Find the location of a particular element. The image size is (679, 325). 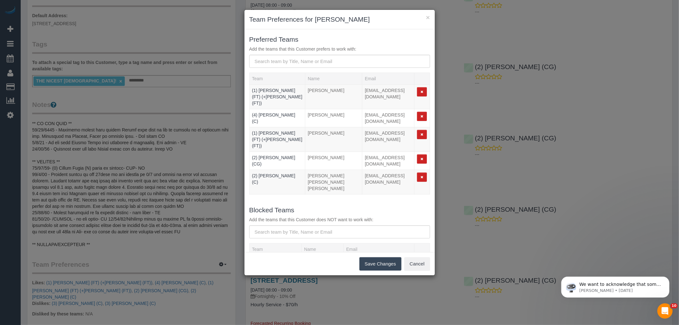

button: Cancel is located at coordinates (417, 264).